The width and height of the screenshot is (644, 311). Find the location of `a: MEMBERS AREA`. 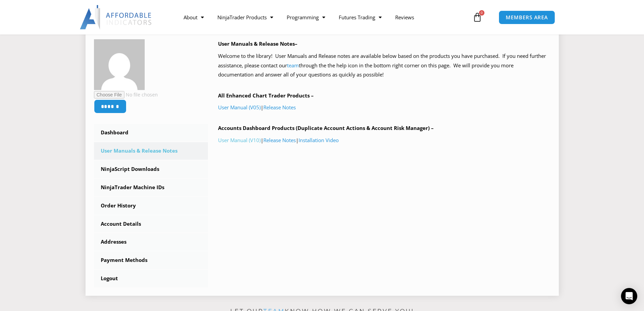

a: MEMBERS AREA is located at coordinates (527, 17).